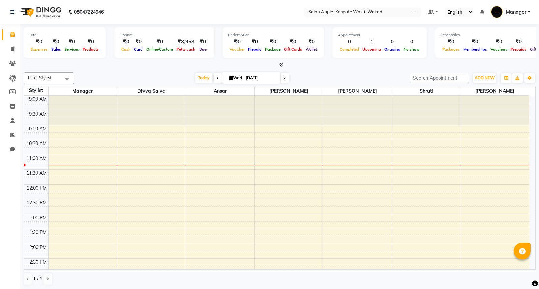  I want to click on span: Services, so click(72, 49).